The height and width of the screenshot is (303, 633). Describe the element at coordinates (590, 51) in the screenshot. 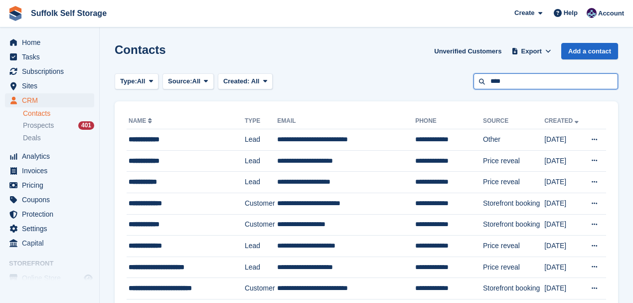

I see `a: Add a contact` at that location.